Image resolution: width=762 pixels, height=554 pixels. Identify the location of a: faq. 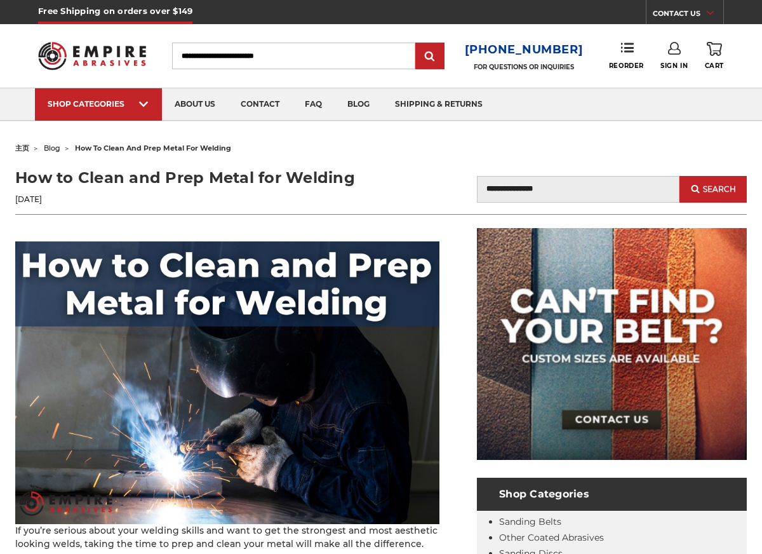
(313, 104).